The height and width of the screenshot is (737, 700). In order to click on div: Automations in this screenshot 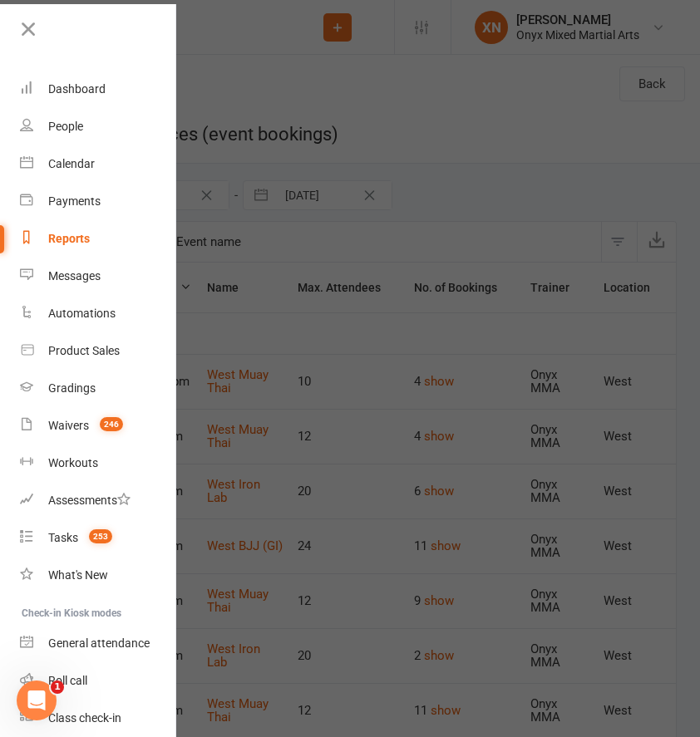, I will do `click(82, 313)`.